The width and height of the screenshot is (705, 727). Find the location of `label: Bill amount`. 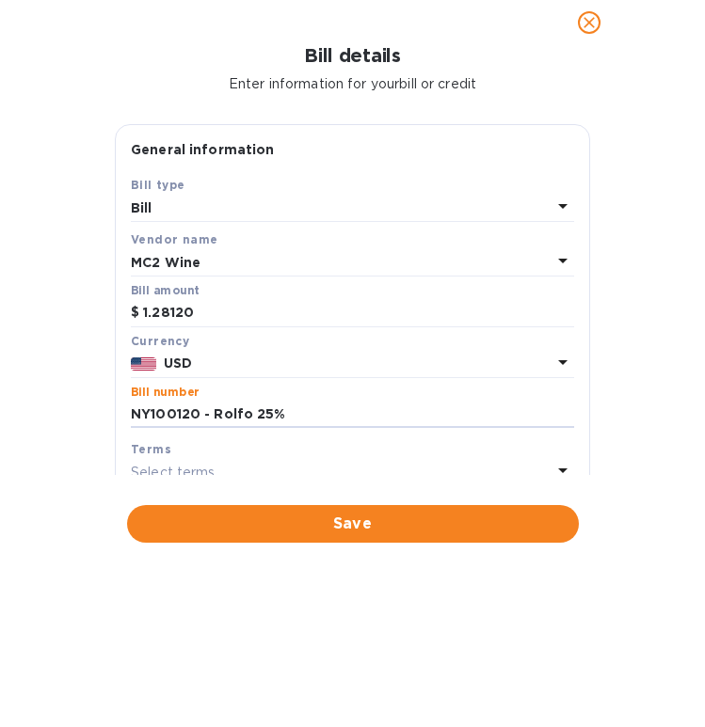

label: Bill amount is located at coordinates (165, 292).